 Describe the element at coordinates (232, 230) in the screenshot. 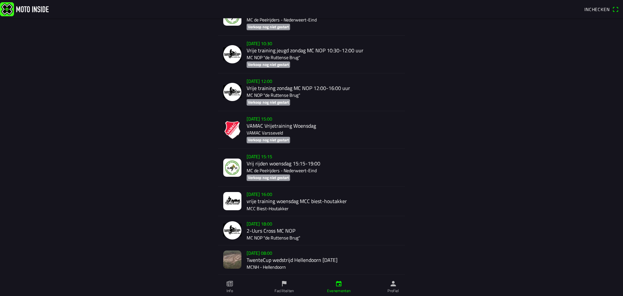

I see `img: z4OA0VIirXUWk1e4CfSck5GOOOl9asez4QfnKuOP.png` at that location.